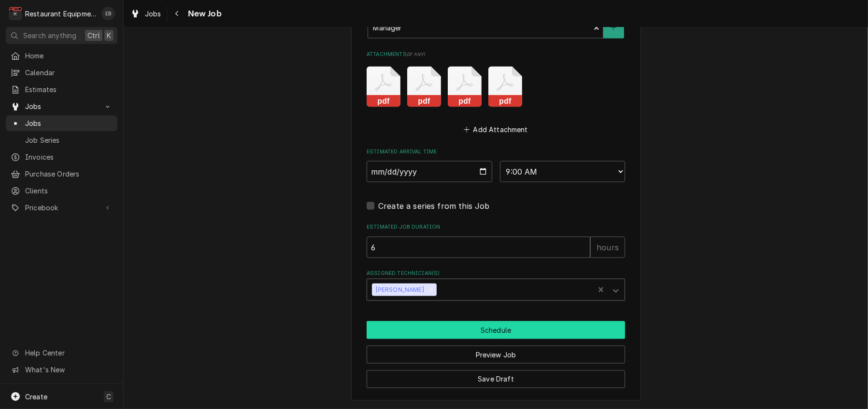  I want to click on button: Schedule, so click(496, 330).